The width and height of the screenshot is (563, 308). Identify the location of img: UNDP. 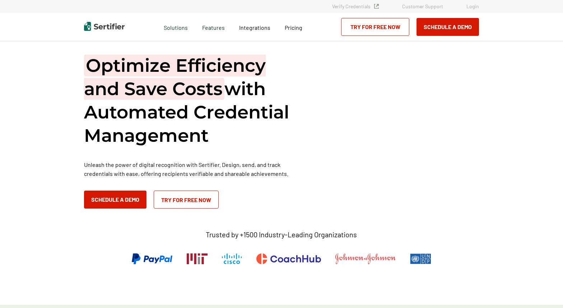
(421, 259).